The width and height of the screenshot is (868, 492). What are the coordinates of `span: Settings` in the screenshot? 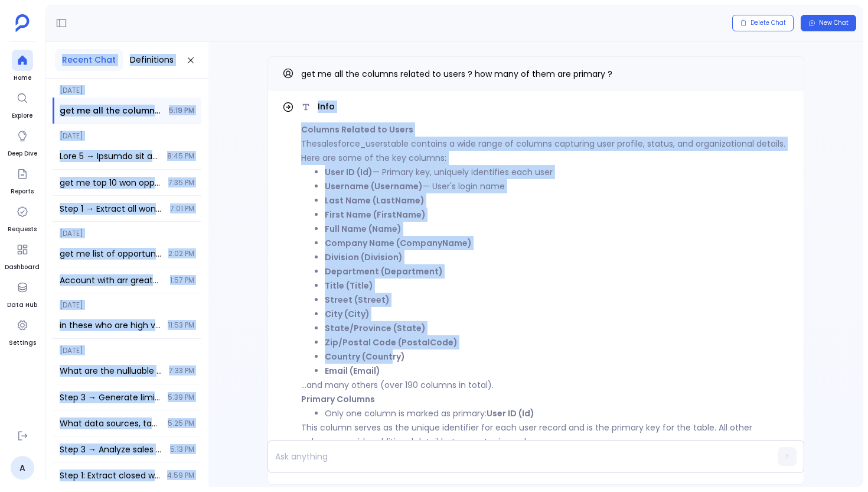 It's located at (23, 343).